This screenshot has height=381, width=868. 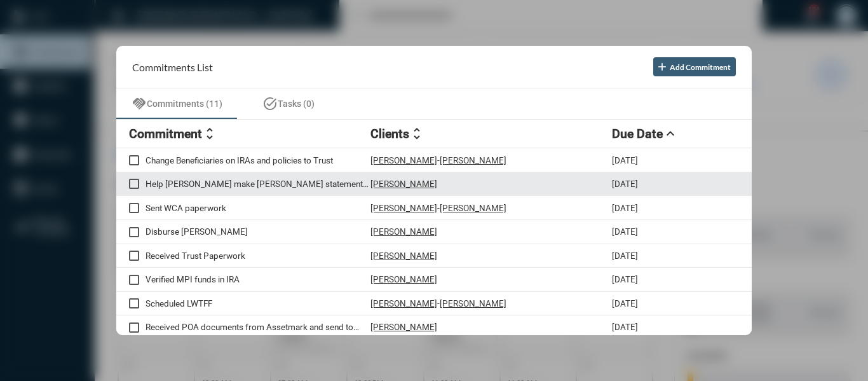 What do you see at coordinates (296, 104) in the screenshot?
I see `span: Tasks (0)` at bounding box center [296, 104].